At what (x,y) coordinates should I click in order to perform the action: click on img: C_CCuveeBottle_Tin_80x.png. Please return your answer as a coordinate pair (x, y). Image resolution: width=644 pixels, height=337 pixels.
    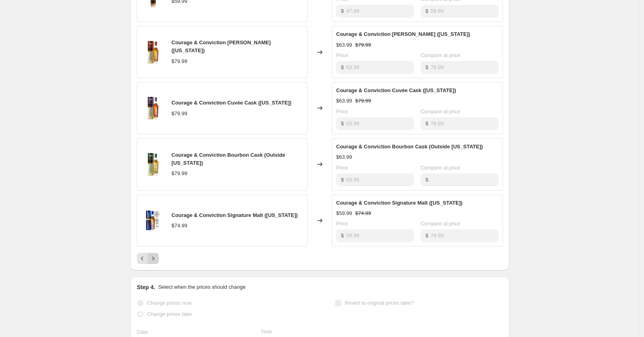
    Looking at the image, I should click on (153, 108).